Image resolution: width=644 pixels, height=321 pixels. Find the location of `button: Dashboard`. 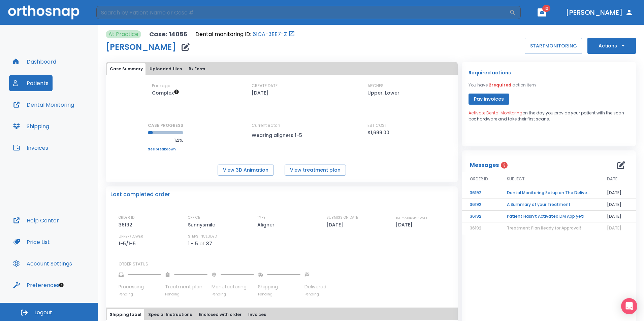

button: Dashboard is located at coordinates (35, 62).